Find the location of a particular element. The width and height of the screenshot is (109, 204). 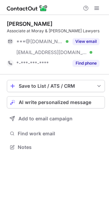

button: Notes is located at coordinates (56, 148).